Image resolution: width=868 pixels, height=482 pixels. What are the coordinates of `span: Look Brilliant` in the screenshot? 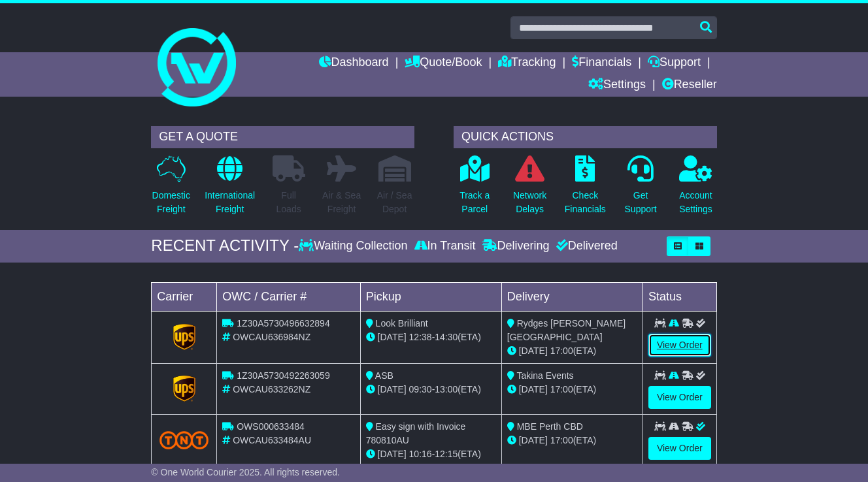 It's located at (403, 324).